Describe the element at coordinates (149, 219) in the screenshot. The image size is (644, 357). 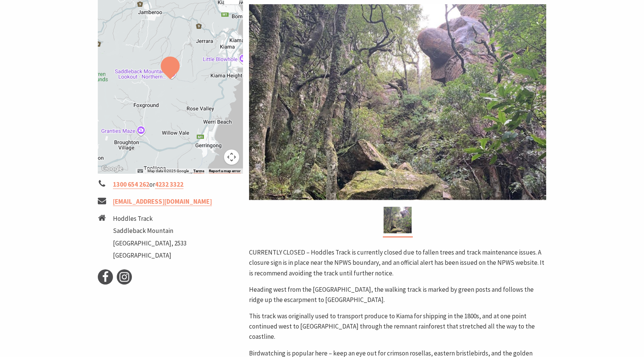
I see `li: Hoddles Track` at that location.